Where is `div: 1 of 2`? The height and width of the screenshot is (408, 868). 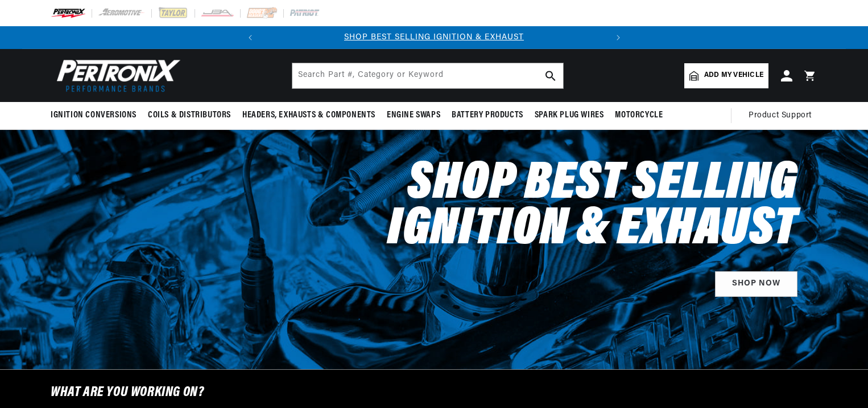 div: 1 of 2 is located at coordinates (434, 37).